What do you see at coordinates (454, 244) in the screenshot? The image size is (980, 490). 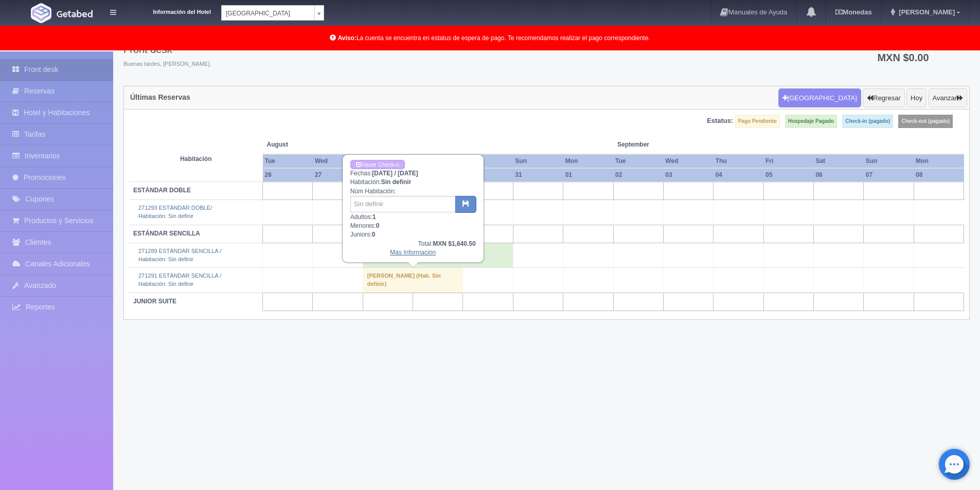 I see `b: MXN $1,640.50` at bounding box center [454, 244].